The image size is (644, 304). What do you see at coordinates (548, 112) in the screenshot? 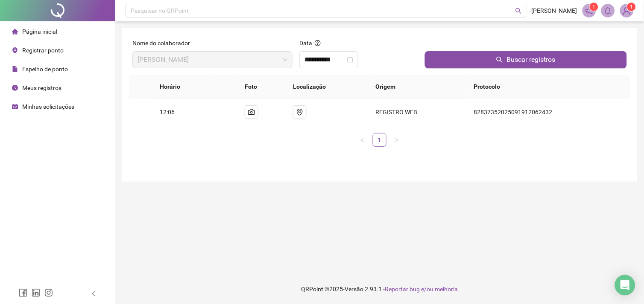
I see `td: 82837352025091912062432` at bounding box center [548, 112].